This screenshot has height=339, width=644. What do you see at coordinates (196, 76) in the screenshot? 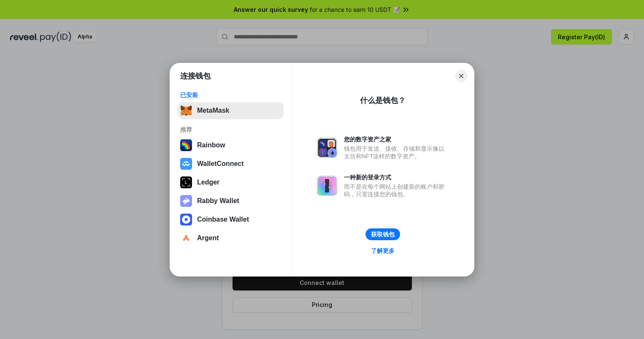
I see `h1: 连接钱包` at bounding box center [196, 76].